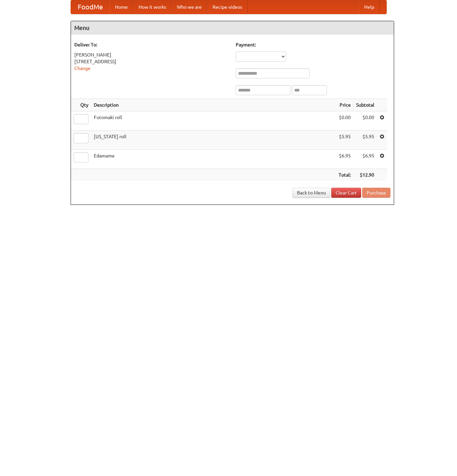 This screenshot has height=476, width=457. I want to click on button: Purchase, so click(376, 193).